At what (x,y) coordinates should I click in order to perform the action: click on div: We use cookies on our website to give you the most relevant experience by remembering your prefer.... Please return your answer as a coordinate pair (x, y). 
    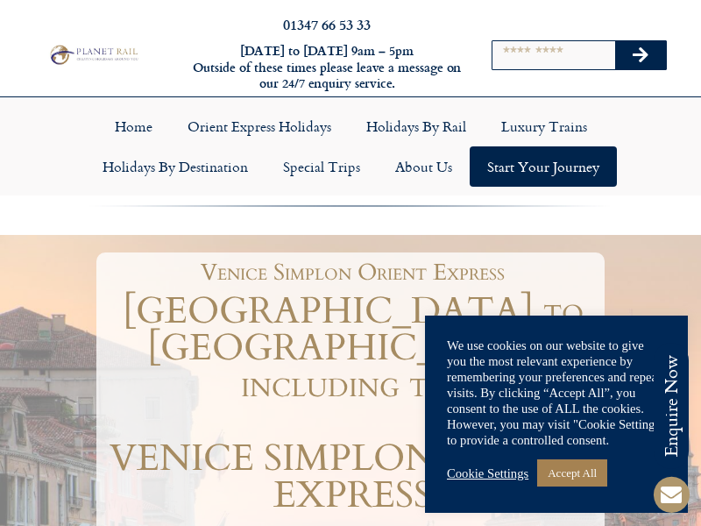
    Looking at the image, I should click on (556, 393).